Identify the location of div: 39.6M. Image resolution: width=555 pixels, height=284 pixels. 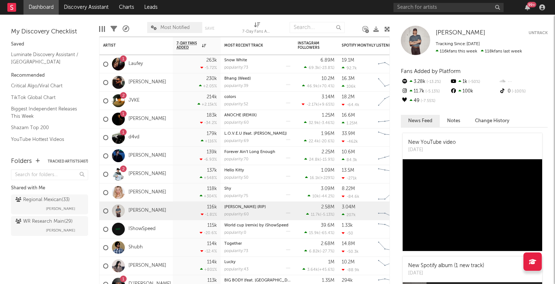
(328, 226).